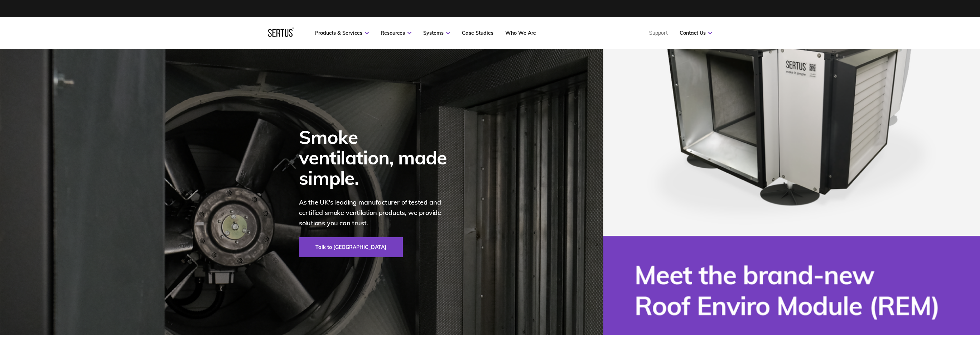 This screenshot has width=980, height=355. I want to click on a: Resources, so click(396, 33).